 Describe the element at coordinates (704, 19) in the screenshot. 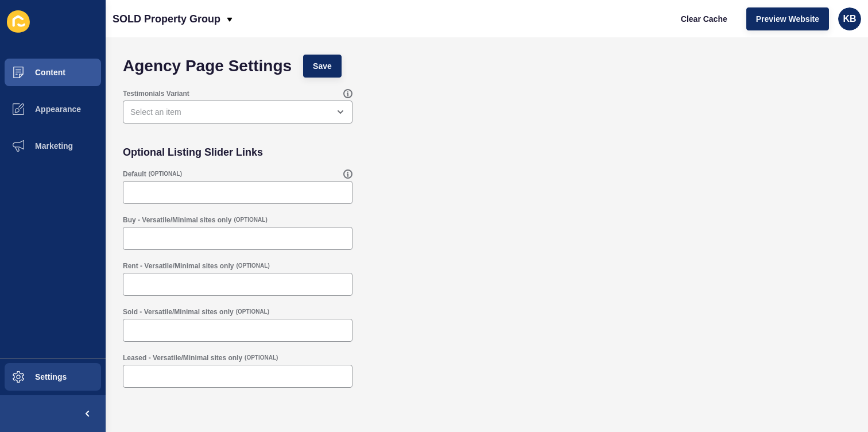

I see `span: Clear Cache` at that location.